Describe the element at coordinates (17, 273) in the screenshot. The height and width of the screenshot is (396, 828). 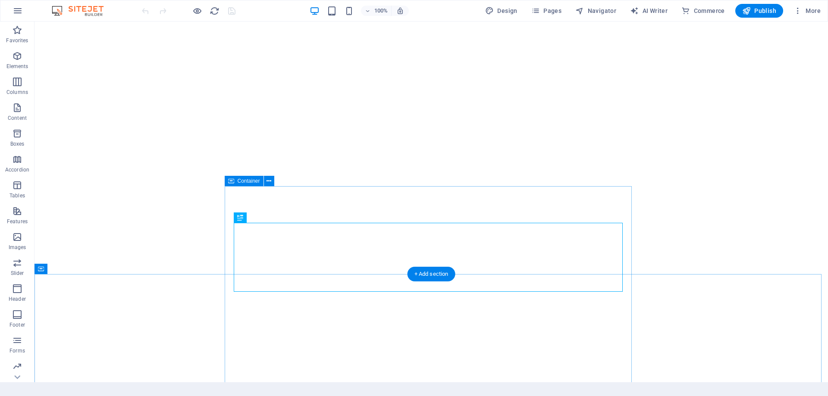
I see `p: Slider` at that location.